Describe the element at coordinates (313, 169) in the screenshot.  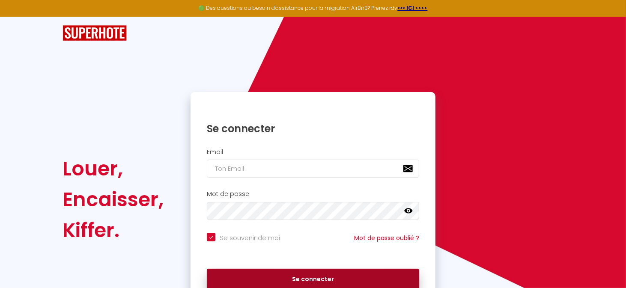
I see `input: Ton Email` at that location.